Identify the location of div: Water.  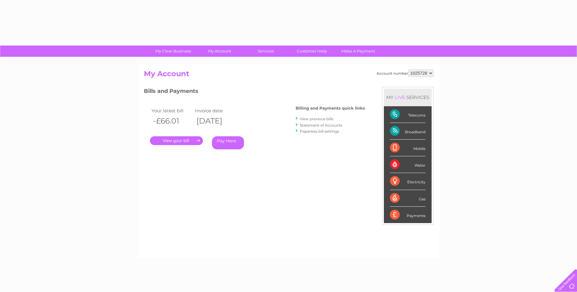
(407, 165).